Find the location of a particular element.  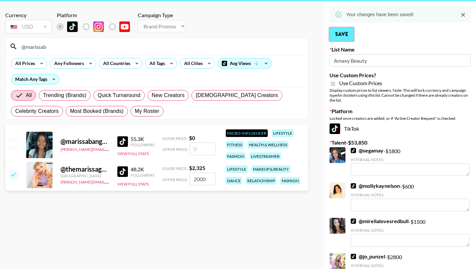

div: - $ 600 is located at coordinates (410, 197).